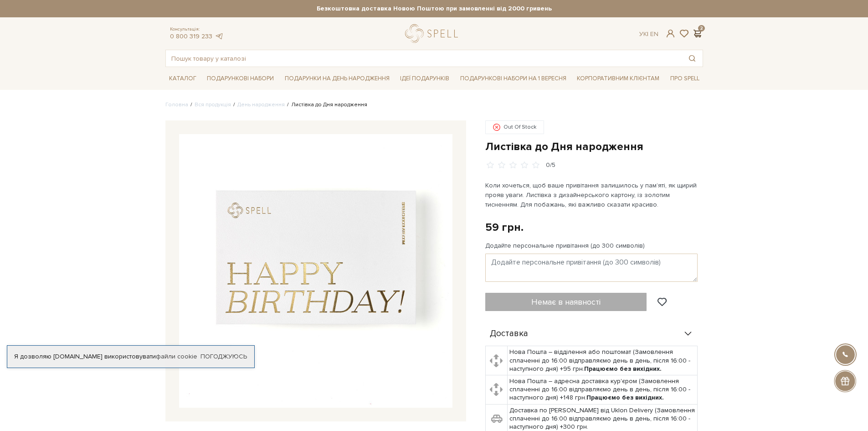  Describe the element at coordinates (684, 79) in the screenshot. I see `a: Про Spell` at that location.